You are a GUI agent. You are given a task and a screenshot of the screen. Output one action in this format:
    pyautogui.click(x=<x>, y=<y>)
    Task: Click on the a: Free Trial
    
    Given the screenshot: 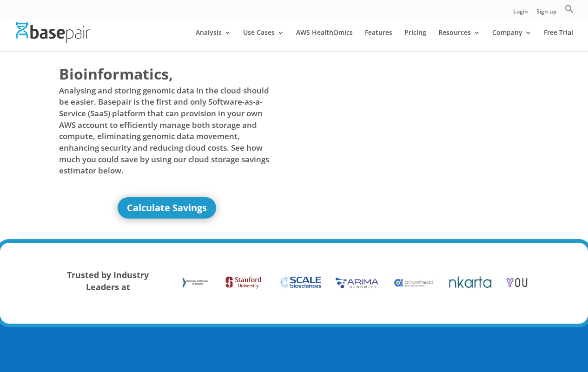 What is the action you would take?
    pyautogui.click(x=558, y=40)
    